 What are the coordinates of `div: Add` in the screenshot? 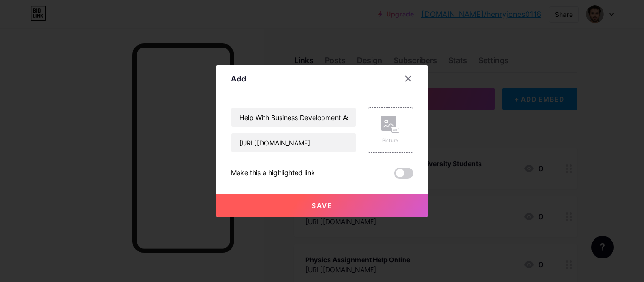 It's located at (239, 79).